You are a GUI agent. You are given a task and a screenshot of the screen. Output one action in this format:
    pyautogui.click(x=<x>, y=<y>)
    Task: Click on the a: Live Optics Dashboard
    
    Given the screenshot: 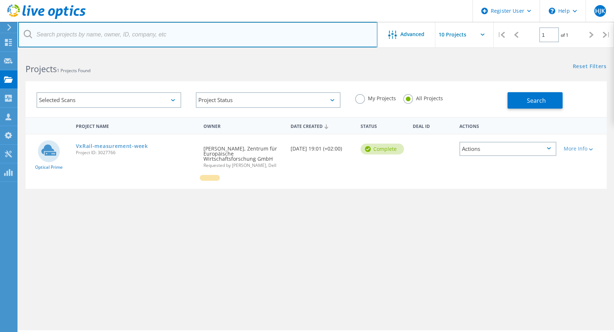 What is the action you would take?
    pyautogui.click(x=46, y=18)
    